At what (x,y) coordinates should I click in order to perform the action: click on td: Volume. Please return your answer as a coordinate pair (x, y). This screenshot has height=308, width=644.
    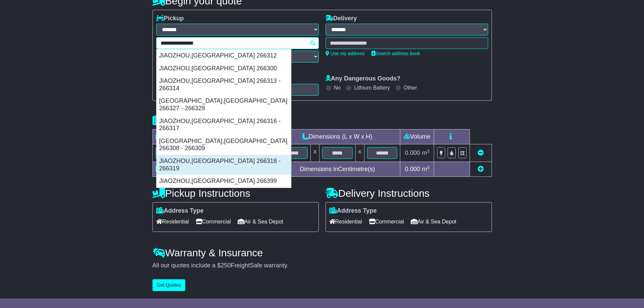
    Looking at the image, I should click on (418, 137).